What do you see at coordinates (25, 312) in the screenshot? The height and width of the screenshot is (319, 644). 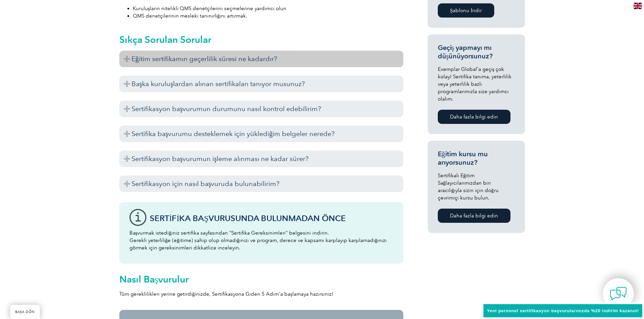 I see `a: BAŞA DÖN` at bounding box center [25, 312].